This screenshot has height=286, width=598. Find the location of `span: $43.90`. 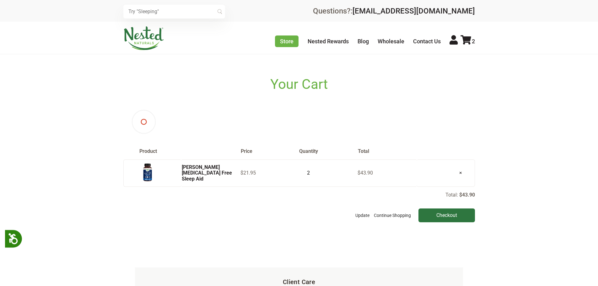

span: $43.90 is located at coordinates (365, 173).